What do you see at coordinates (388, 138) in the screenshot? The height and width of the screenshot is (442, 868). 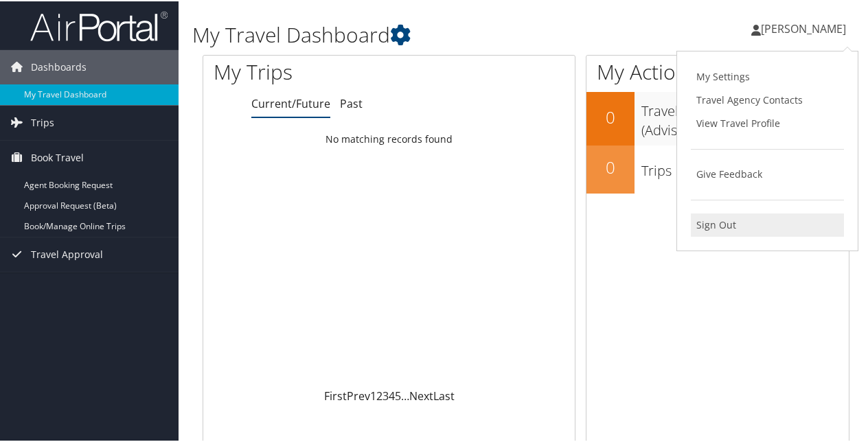 I see `td: No matching records found` at bounding box center [388, 138].